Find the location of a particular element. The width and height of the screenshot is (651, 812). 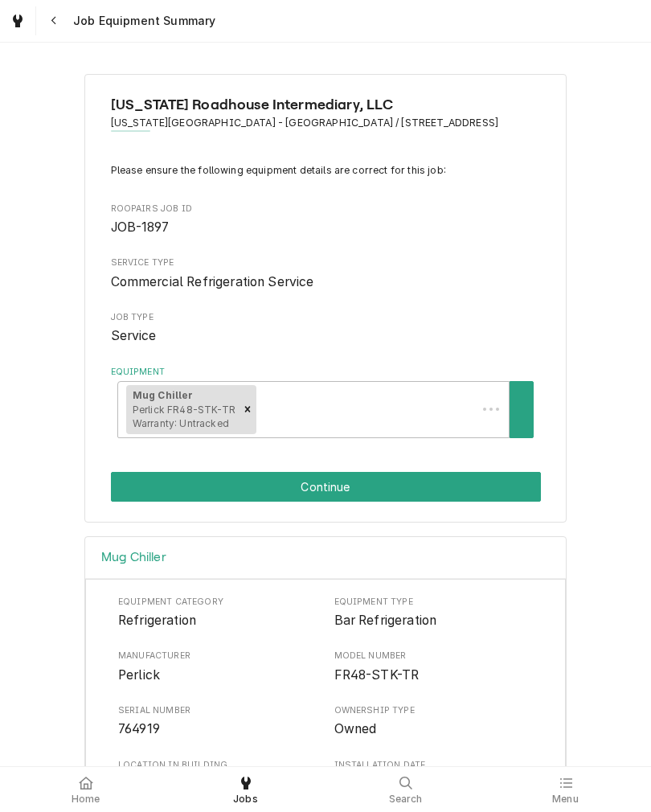

span: Name is located at coordinates (326, 104).